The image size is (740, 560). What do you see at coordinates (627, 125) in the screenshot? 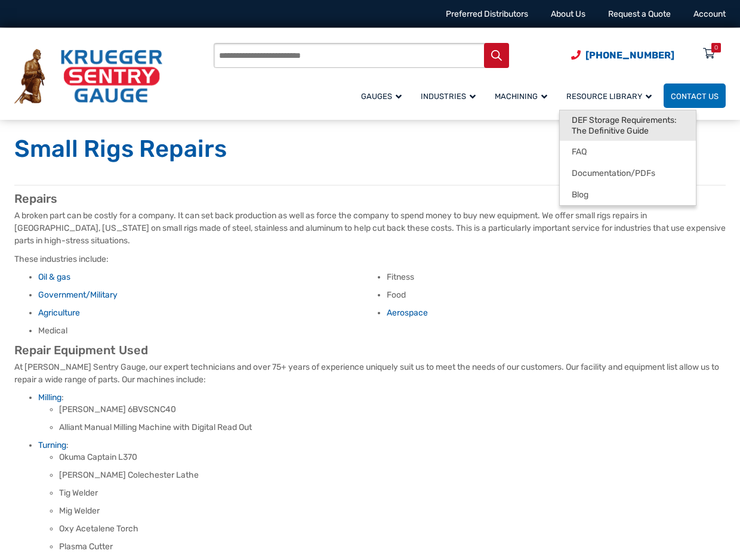
I see `span: DEF Storage Requirements: The Definitive Guide` at bounding box center [627, 125].